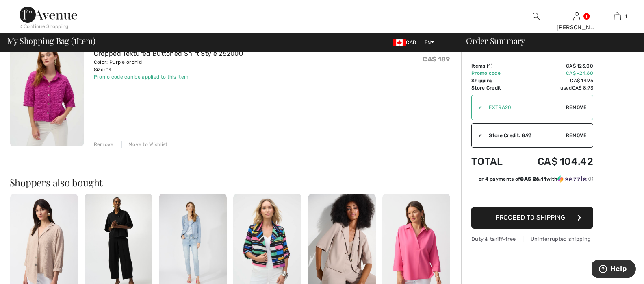 Image resolution: width=644 pixels, height=284 pixels. Describe the element at coordinates (583, 88) in the screenshot. I see `span: CA$ 8.93` at that location.